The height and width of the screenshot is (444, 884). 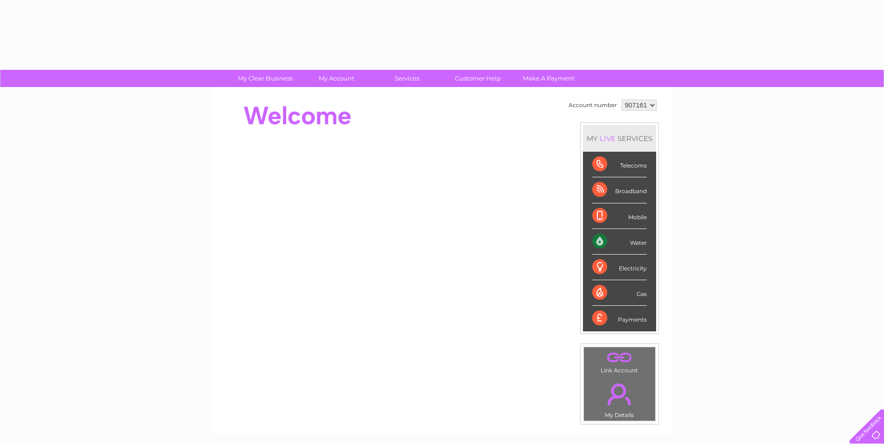 I want to click on td: Account number, so click(x=592, y=105).